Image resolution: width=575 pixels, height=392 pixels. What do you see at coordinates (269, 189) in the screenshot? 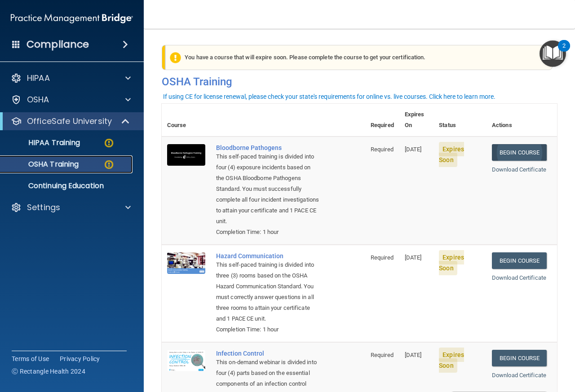
I see `div: This self-paced training is divided into four (4) exposure incidents based on the OSHA Bloodborne...` at bounding box center [269, 189].